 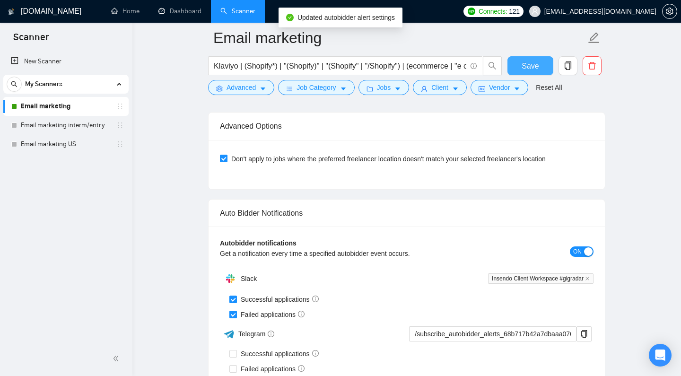 What do you see at coordinates (229, 334) in the screenshot?
I see `img: ww3wtPAAAAAElFTkSuQmCC` at bounding box center [229, 334].